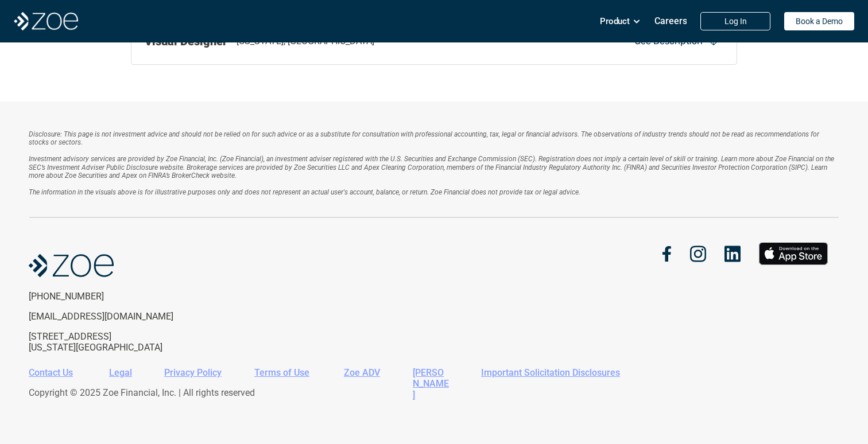  What do you see at coordinates (50, 372) in the screenshot?
I see `a: Contact Us` at bounding box center [50, 372].